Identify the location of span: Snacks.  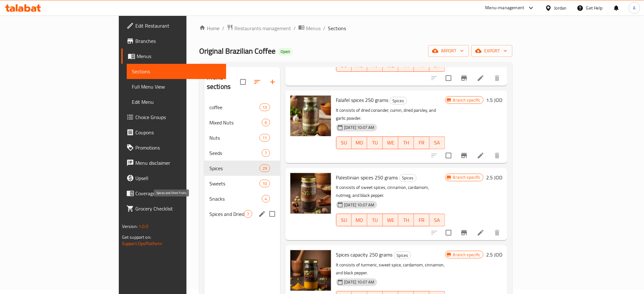
(235, 199).